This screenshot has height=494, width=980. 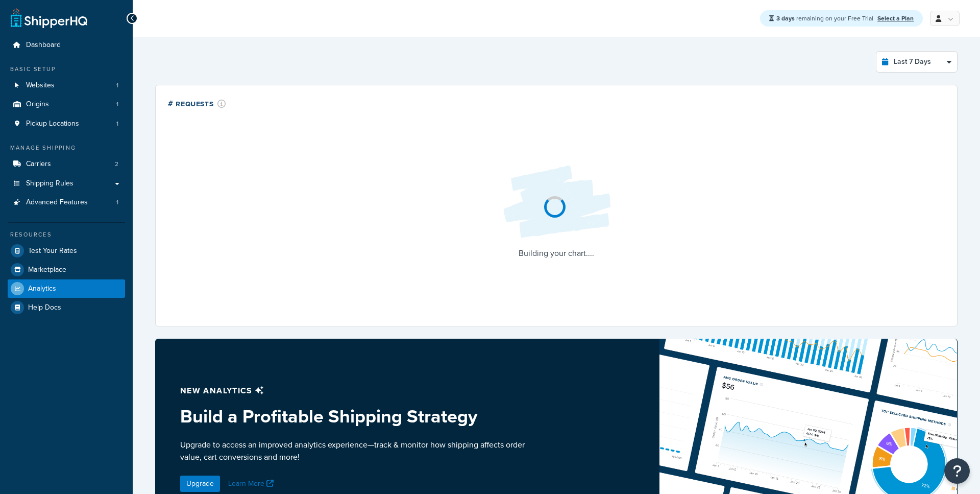 I want to click on div: Resources, so click(x=66, y=234).